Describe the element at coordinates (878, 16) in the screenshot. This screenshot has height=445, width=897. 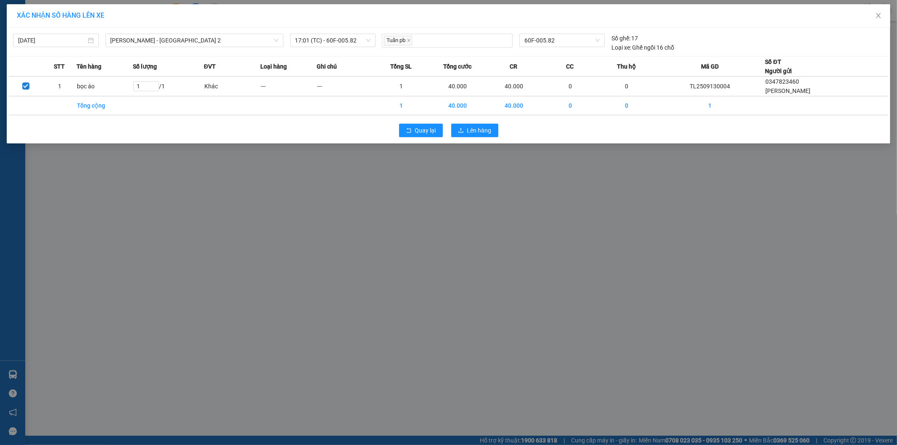
I see `button: Close` at that location.